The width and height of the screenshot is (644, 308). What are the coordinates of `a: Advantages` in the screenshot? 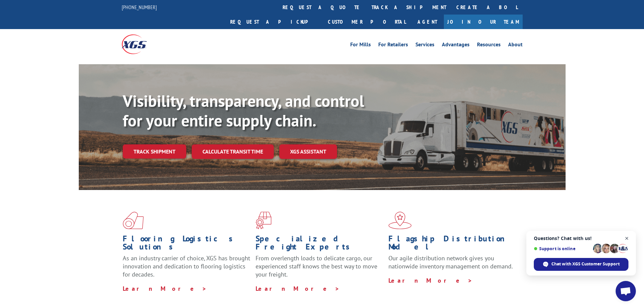 It's located at (455, 45).